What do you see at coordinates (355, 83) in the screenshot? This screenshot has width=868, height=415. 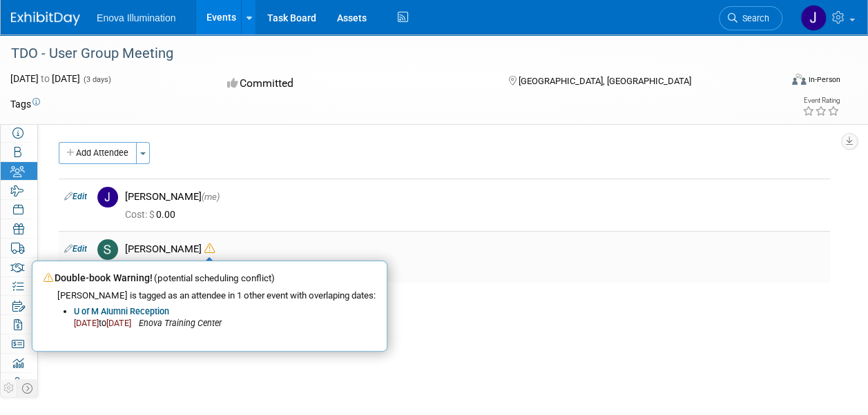 I see `div: Committed` at bounding box center [355, 83].